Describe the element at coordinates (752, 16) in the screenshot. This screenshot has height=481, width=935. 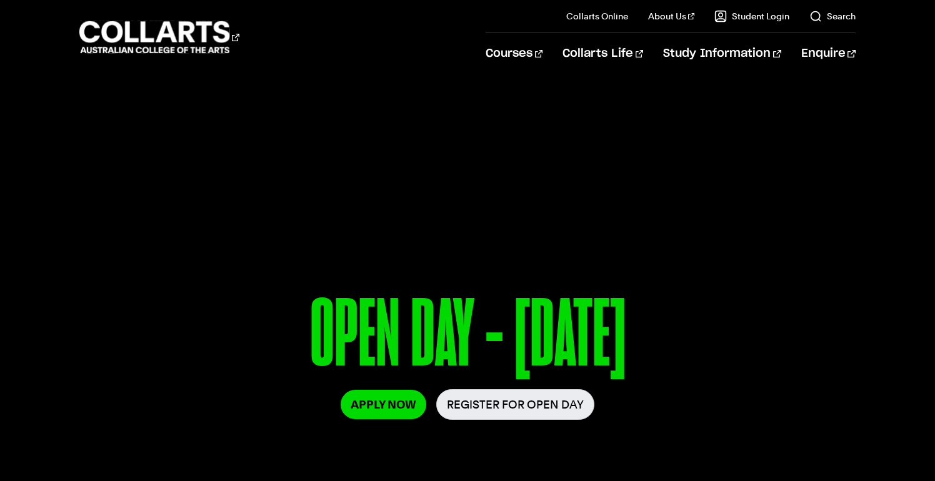
I see `a: Student Login` at that location.